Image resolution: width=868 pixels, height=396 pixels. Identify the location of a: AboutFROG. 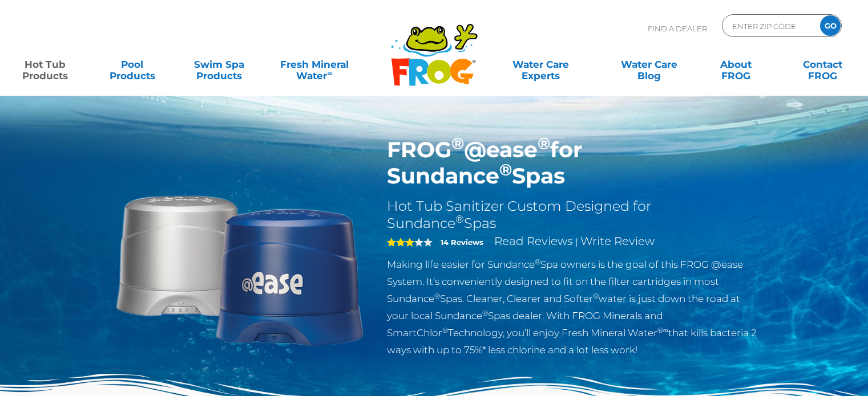
(736, 65).